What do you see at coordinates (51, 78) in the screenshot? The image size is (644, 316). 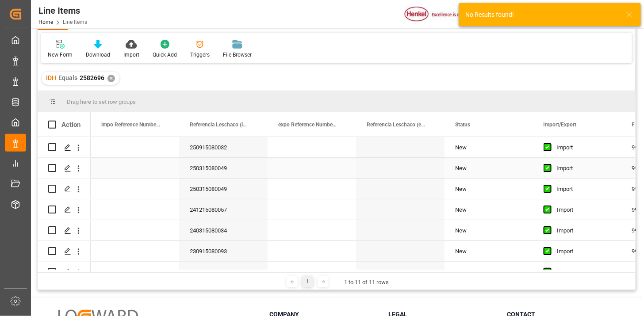 I see `span: IDH` at bounding box center [51, 78].